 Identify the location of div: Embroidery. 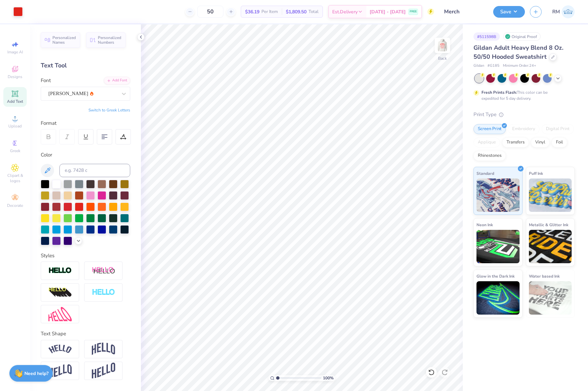
(524, 129).